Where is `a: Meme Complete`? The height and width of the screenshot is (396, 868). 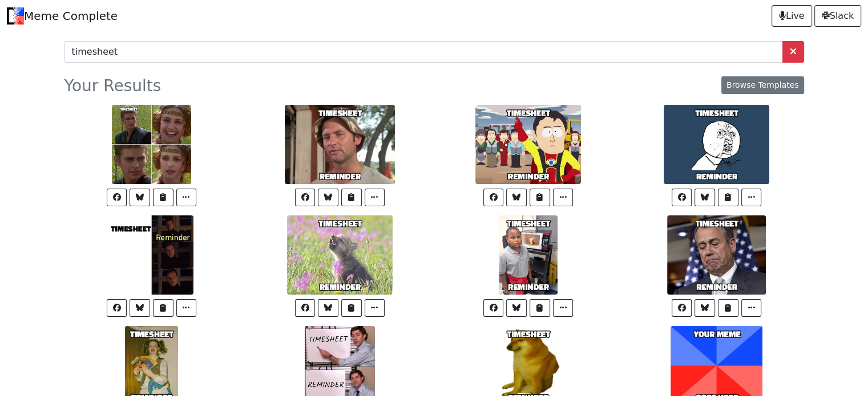
a: Meme Complete is located at coordinates (63, 16).